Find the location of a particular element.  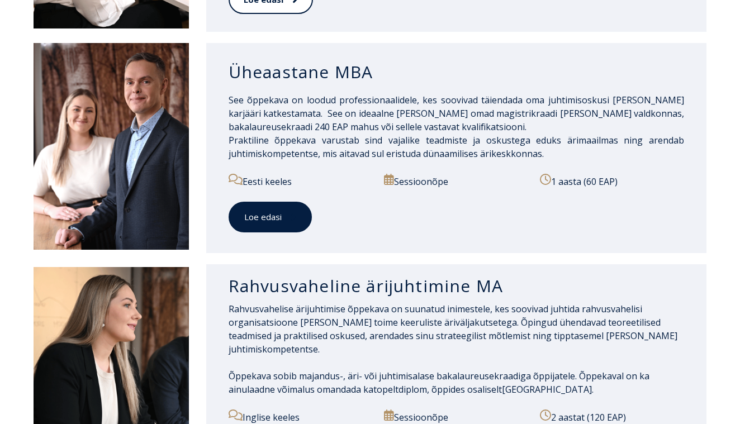

span: , õppides osaliselt is located at coordinates (465, 390).